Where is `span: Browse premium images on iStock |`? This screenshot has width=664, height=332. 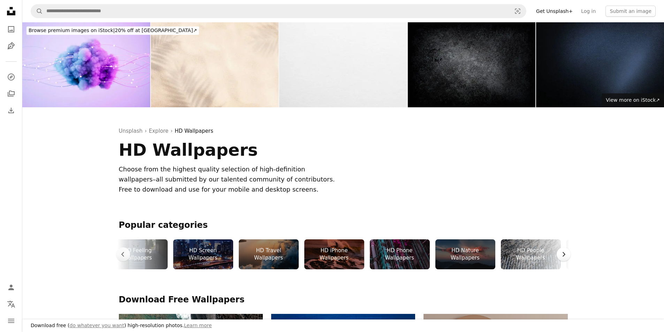
span: Browse premium images on iStock | is located at coordinates (71, 30).